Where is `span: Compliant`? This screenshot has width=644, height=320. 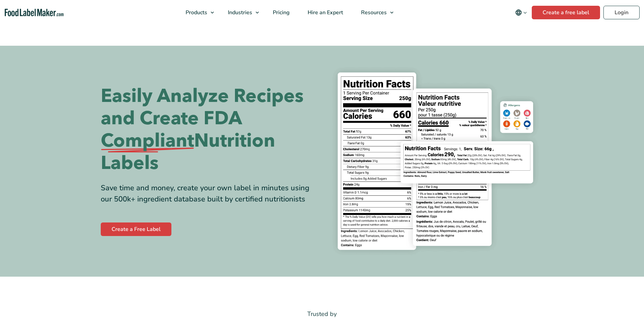 span: Compliant is located at coordinates (148, 141).